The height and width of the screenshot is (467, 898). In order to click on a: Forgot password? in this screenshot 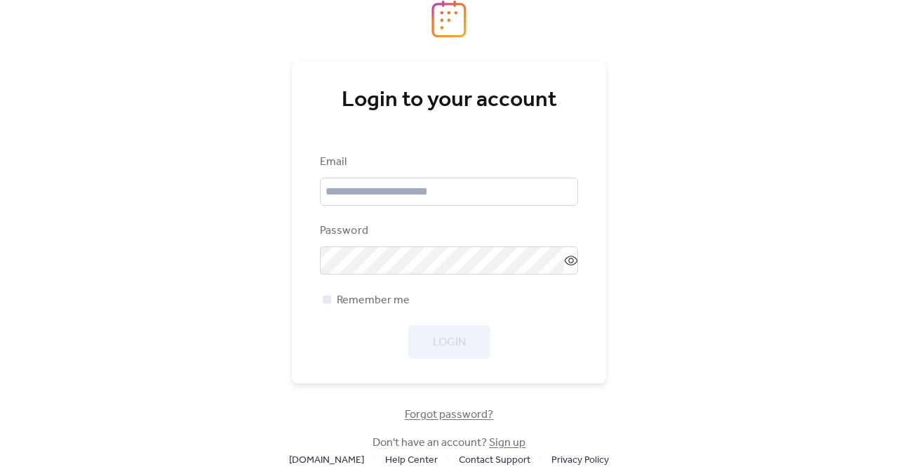, I will do `click(449, 414)`.